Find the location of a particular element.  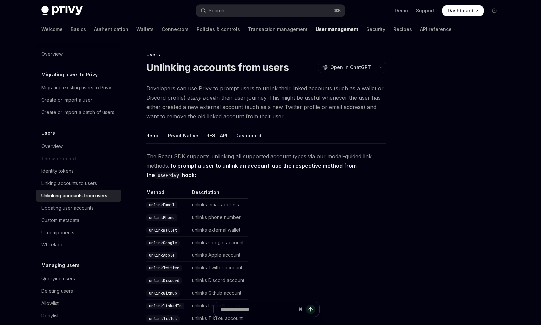

div: Querying users is located at coordinates (58, 279).